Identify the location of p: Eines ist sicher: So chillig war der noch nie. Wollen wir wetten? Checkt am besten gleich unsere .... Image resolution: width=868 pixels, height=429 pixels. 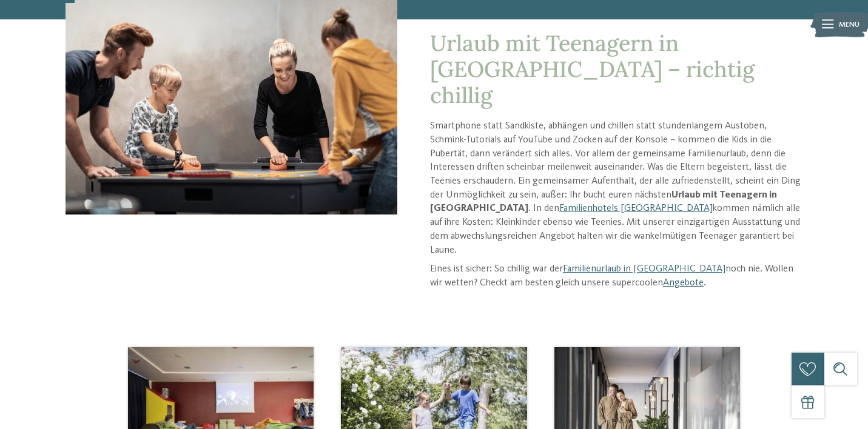
(617, 276).